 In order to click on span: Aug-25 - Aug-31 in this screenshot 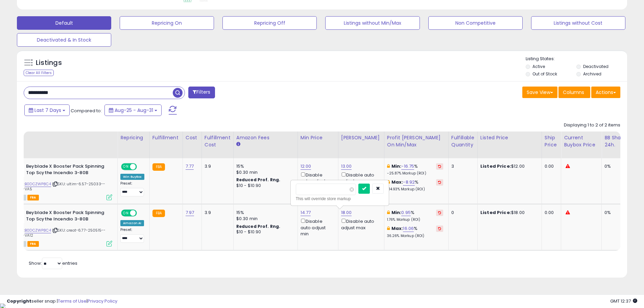, I will do `click(134, 110)`.